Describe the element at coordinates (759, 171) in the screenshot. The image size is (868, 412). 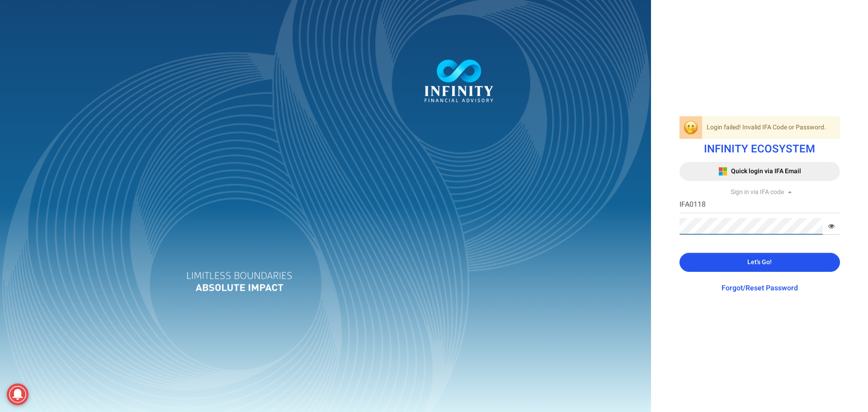
I see `button: Quick login via IFA Email` at that location.